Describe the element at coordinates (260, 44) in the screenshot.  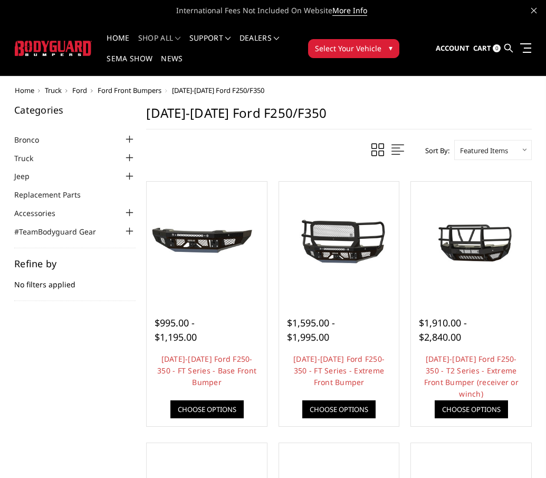
I see `a: Dealers` at that location.